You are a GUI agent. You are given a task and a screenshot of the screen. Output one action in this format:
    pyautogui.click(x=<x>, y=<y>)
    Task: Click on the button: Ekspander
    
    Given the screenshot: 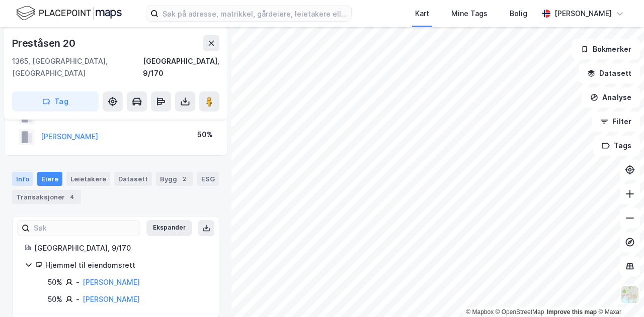 What is the action you would take?
    pyautogui.click(x=169, y=229)
    